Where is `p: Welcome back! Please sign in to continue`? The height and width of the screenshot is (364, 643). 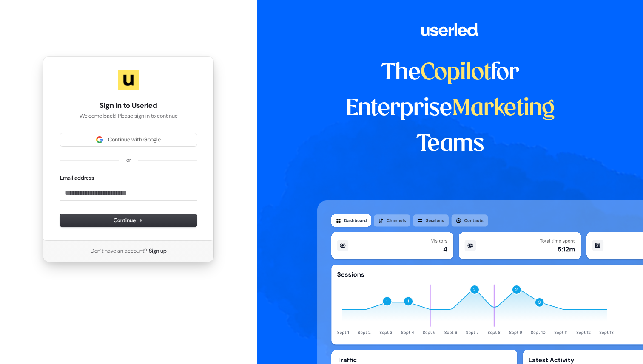 p: Welcome back! Please sign in to continue is located at coordinates (129, 116).